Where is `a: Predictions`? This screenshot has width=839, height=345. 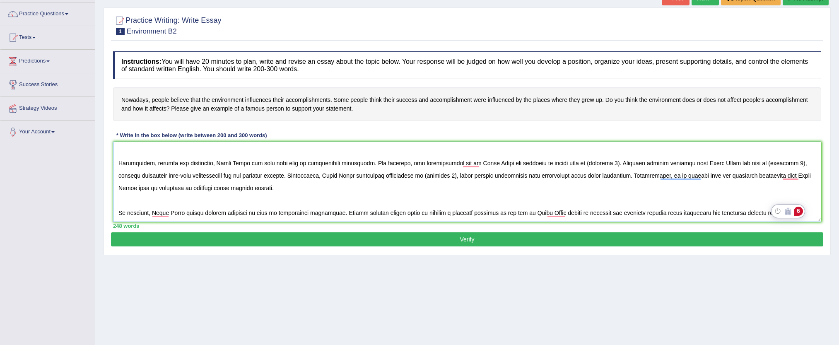 a: Predictions is located at coordinates (48, 60).